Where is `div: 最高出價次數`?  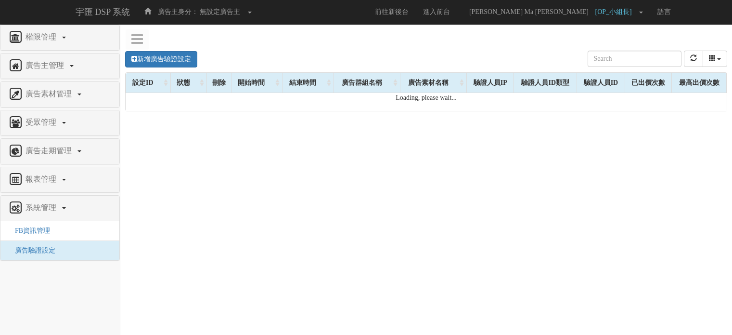 div: 最高出價次數 is located at coordinates (699, 83).